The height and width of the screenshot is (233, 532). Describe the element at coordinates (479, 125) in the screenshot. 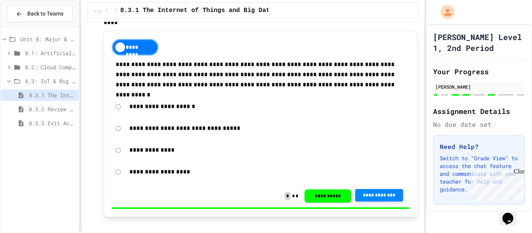

I see `div: No due date set` at that location.